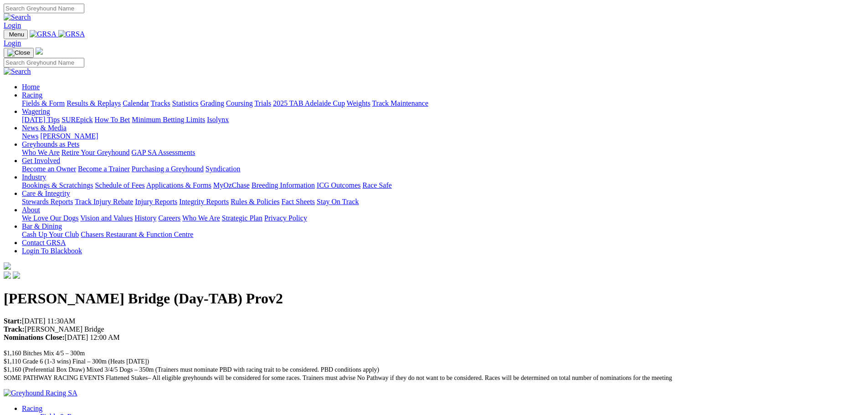 The height and width of the screenshot is (415, 868). What do you see at coordinates (255, 201) in the screenshot?
I see `a: Rules & Policies` at bounding box center [255, 201].